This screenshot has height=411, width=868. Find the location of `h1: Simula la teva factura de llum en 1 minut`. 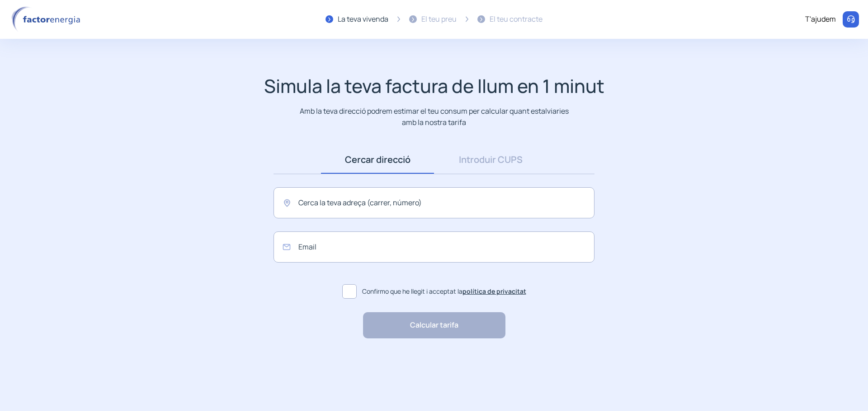

h1: Simula la teva factura de llum en 1 minut is located at coordinates (434, 86).